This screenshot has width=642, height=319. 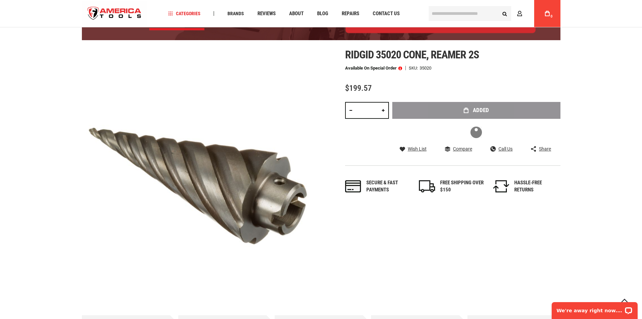 I want to click on a: Reviews, so click(x=267, y=13).